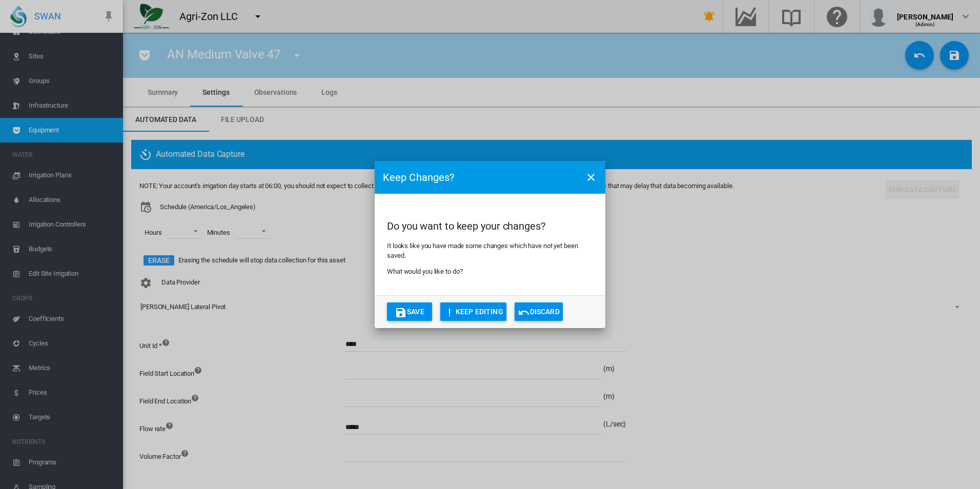 The height and width of the screenshot is (489, 980). Describe the element at coordinates (591, 177) in the screenshot. I see `md-icon: icon-close` at that location.